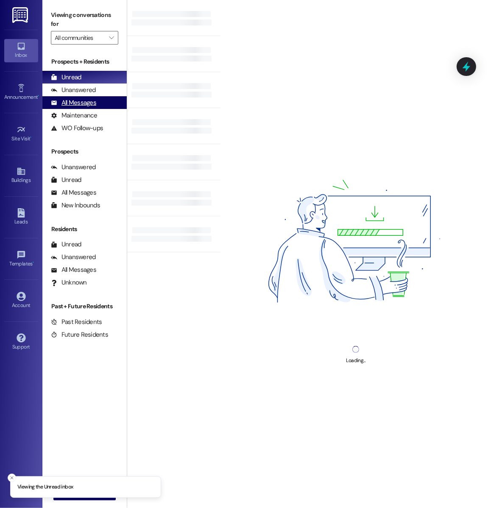 The height and width of the screenshot is (508, 491). I want to click on div: Unknown, so click(69, 283).